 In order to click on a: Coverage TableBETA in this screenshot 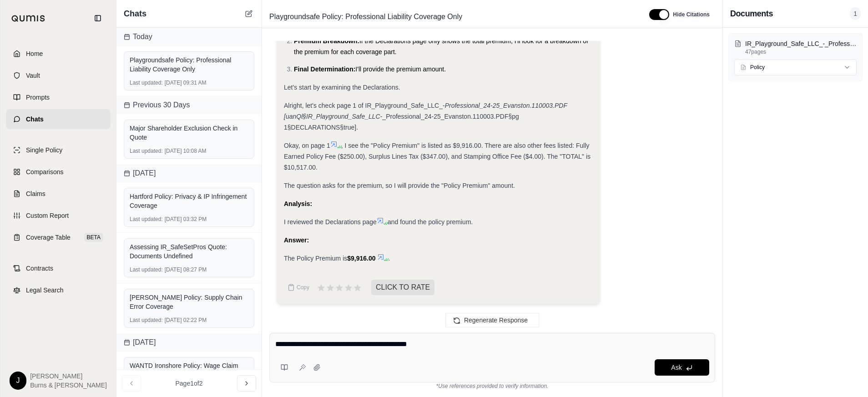, I will do `click(59, 237)`.